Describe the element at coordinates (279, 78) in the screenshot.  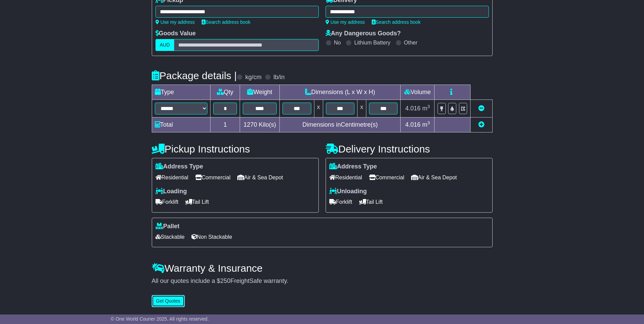
I see `label: lb/in` at that location.